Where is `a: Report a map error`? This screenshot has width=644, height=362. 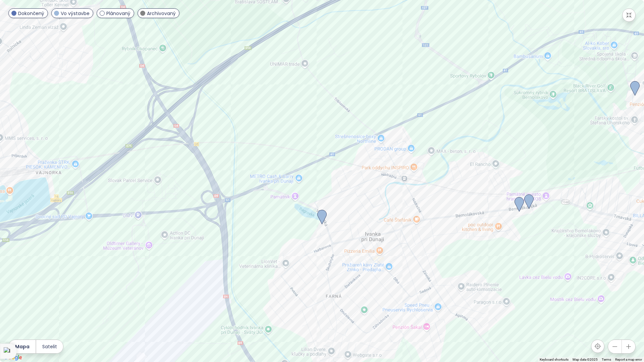 a: Report a map error is located at coordinates (629, 359).